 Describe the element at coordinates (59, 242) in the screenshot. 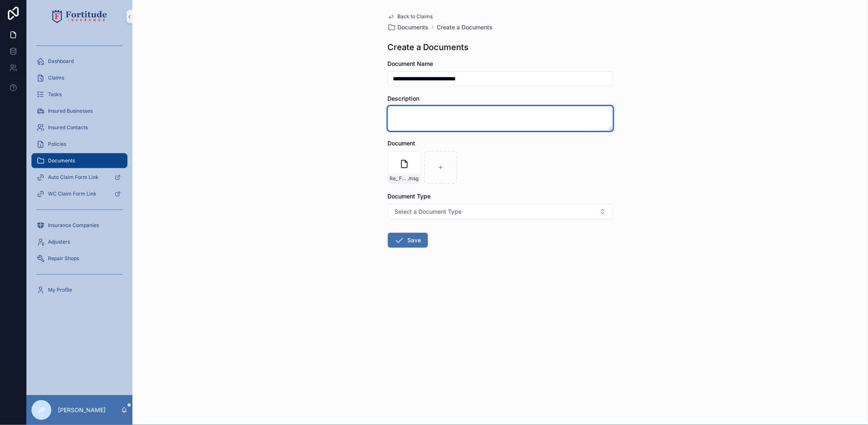

I see `span: Adjusters` at that location.